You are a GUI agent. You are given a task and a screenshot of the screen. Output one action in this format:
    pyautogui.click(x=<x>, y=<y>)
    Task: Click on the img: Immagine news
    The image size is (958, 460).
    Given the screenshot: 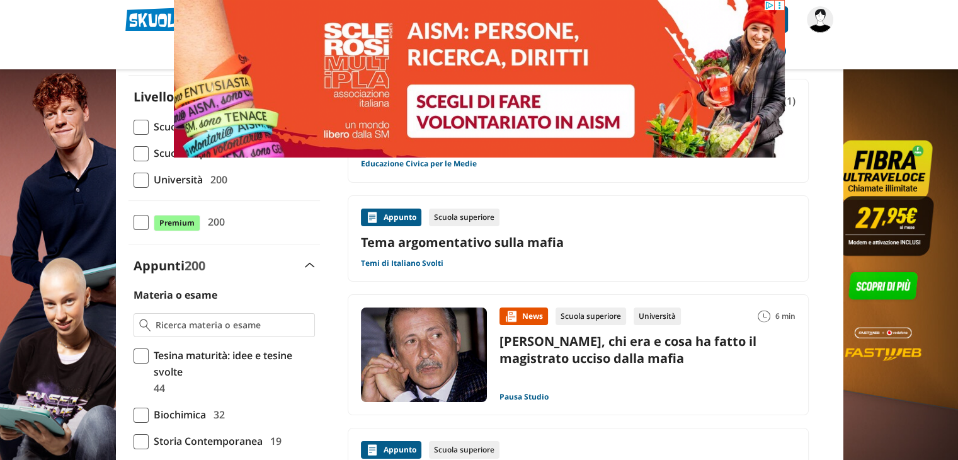 What is the action you would take?
    pyautogui.click(x=424, y=355)
    